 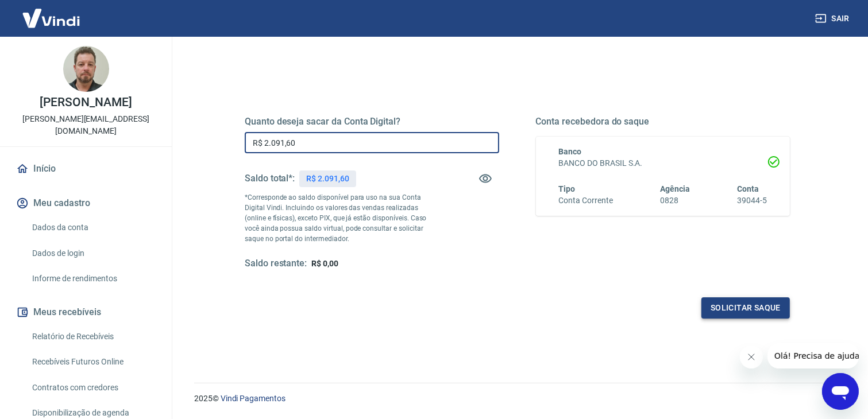 What do you see at coordinates (745, 308) in the screenshot?
I see `button: Solicitar saque` at bounding box center [745, 308].